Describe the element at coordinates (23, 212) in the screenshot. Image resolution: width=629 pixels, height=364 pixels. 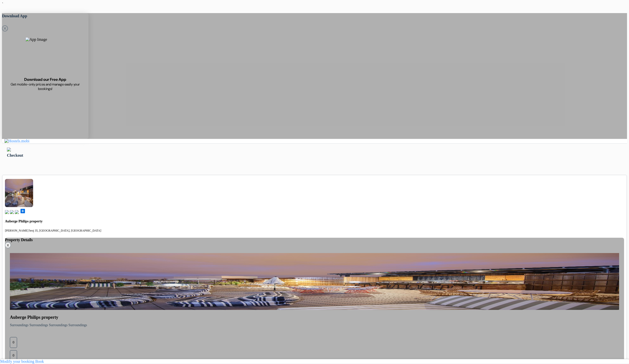
I see `a: add_box` at that location.